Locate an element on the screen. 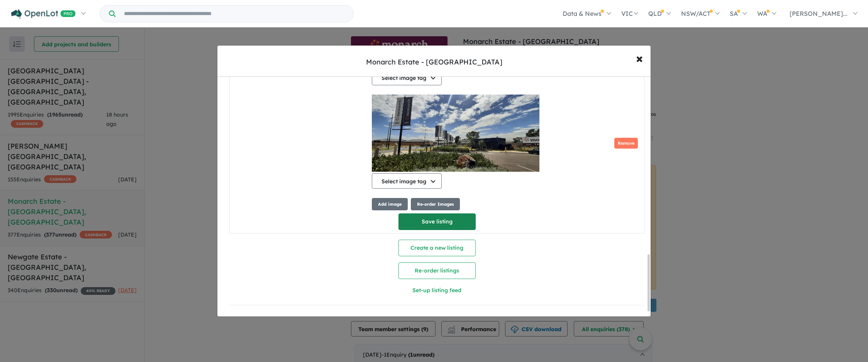 The width and height of the screenshot is (868, 362). button: Re-order listings is located at coordinates (437, 271).